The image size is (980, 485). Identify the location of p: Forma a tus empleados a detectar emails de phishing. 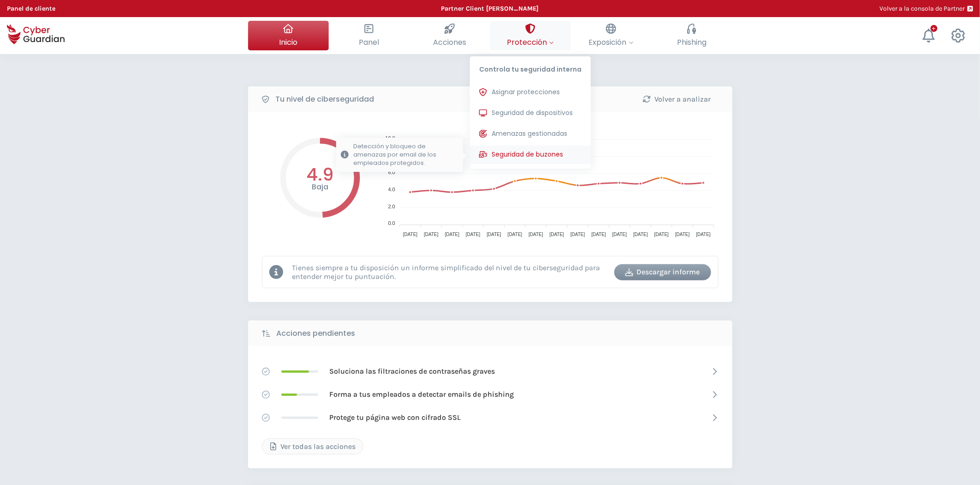
(422, 394).